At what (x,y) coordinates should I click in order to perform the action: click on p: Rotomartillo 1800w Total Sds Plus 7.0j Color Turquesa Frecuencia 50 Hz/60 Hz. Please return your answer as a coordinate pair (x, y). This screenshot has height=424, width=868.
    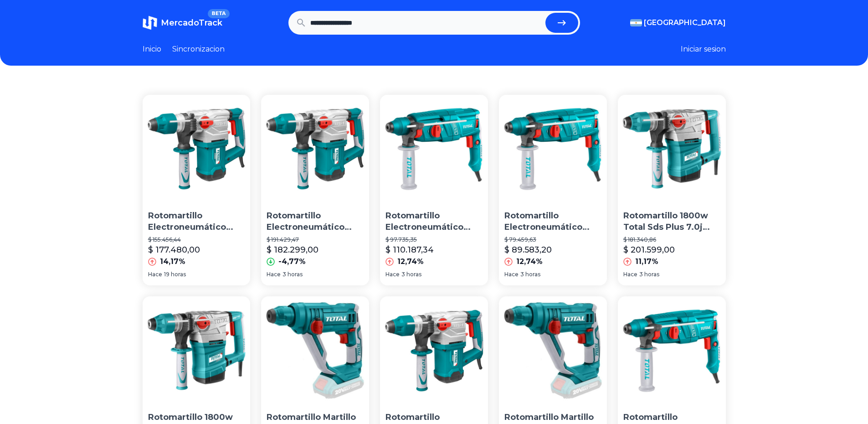
    Looking at the image, I should click on (672, 222).